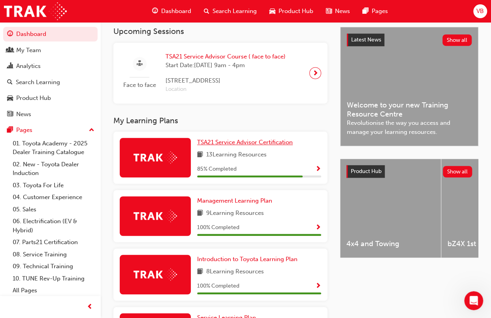  What do you see at coordinates (480, 11) in the screenshot?
I see `span: VB` at bounding box center [480, 11].